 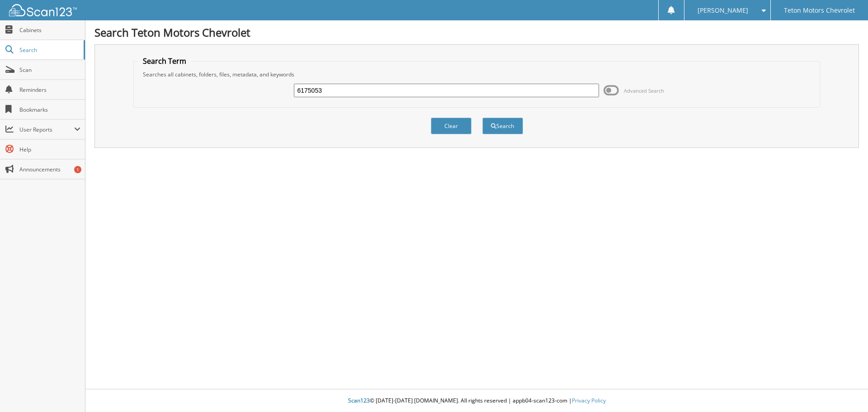 I want to click on a: Privacy Policy, so click(x=589, y=400).